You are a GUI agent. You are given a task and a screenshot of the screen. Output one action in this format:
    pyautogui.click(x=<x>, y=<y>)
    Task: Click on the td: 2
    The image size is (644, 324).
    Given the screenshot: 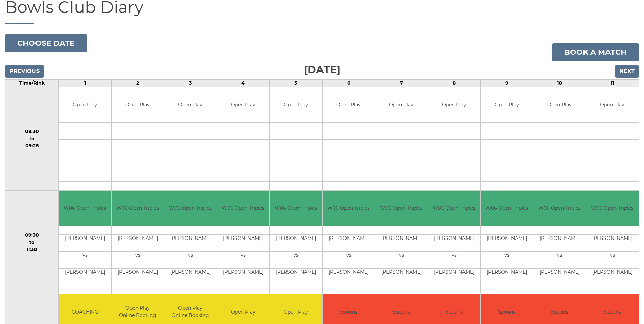 What is the action you would take?
    pyautogui.click(x=137, y=83)
    